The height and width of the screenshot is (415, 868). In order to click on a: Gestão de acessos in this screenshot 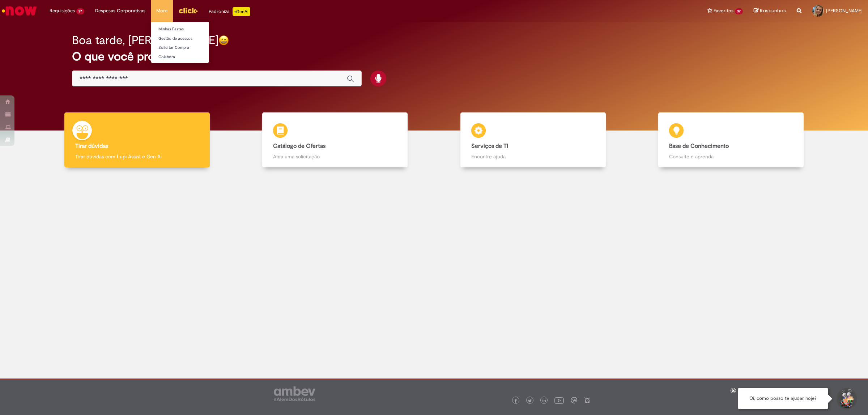, I will do `click(191, 39)`.